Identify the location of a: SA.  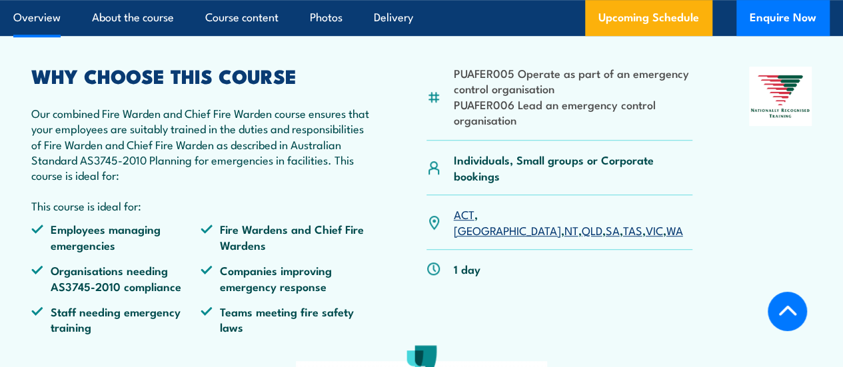
(612, 230).